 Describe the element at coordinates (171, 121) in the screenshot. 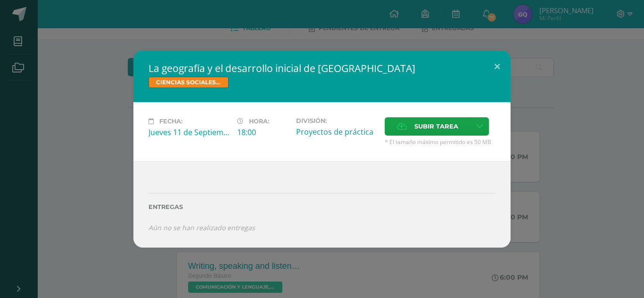

I see `span: Fecha:` at that location.